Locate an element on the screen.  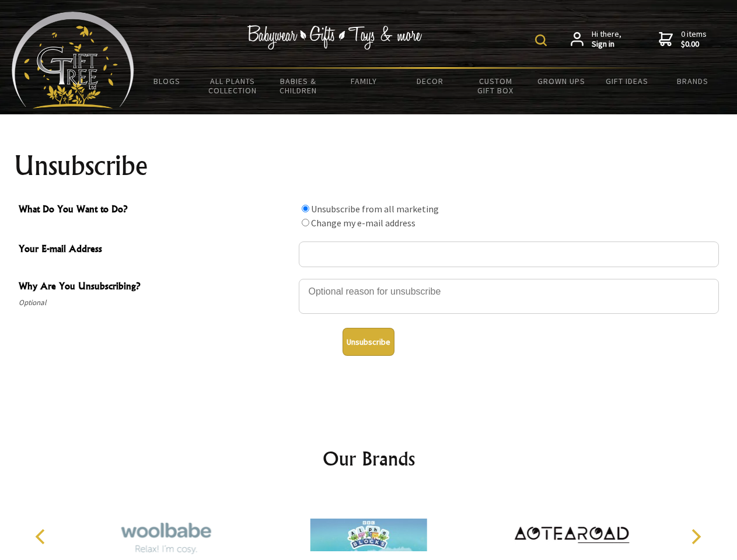
a: Gift Ideas is located at coordinates (627, 81).